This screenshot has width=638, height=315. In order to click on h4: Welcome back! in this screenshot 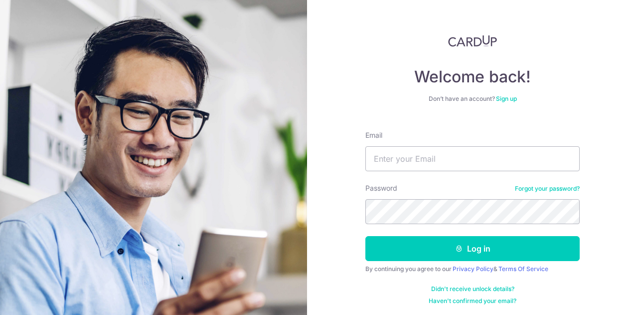, I will do `click(473, 77)`.